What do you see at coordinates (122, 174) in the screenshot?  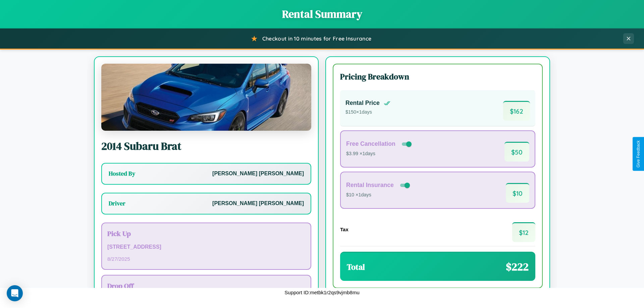 I see `h3: Hosted By` at bounding box center [122, 174].